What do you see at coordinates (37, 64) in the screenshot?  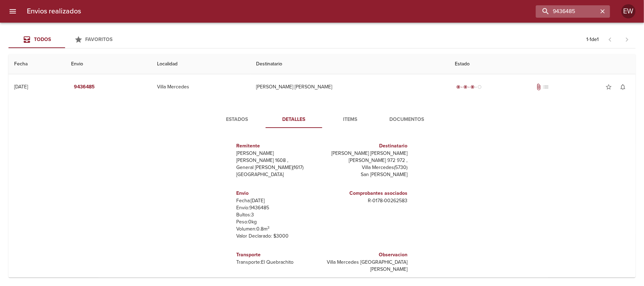 I see `th: Fecha` at bounding box center [37, 64].